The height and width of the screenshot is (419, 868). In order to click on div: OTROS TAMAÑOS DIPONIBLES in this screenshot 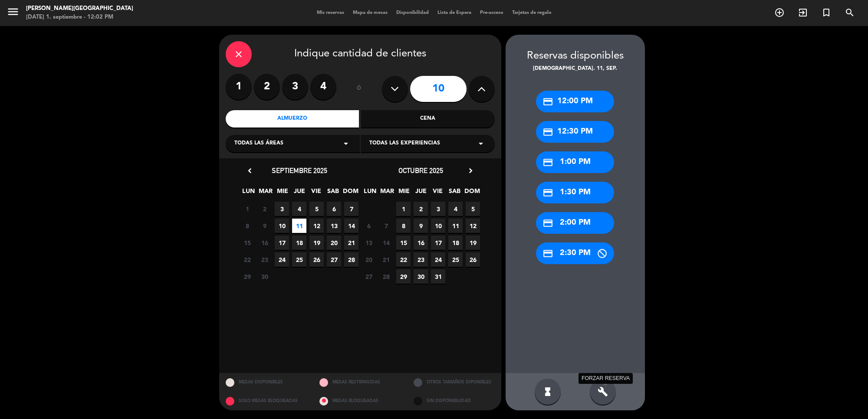, I will do `click(454, 382)`.